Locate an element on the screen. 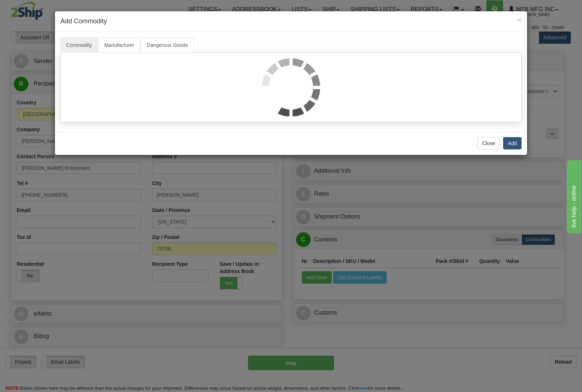 The width and height of the screenshot is (582, 392). a: Dangerous Goods is located at coordinates (168, 45).